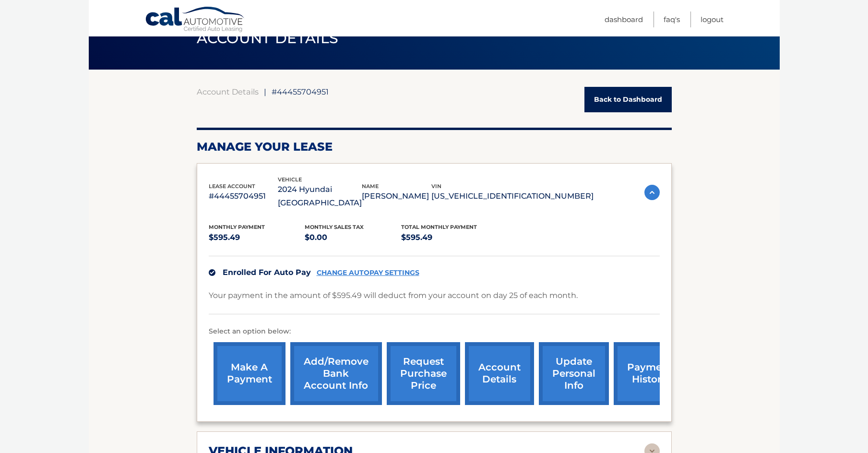  I want to click on a: FAQ's, so click(671, 19).